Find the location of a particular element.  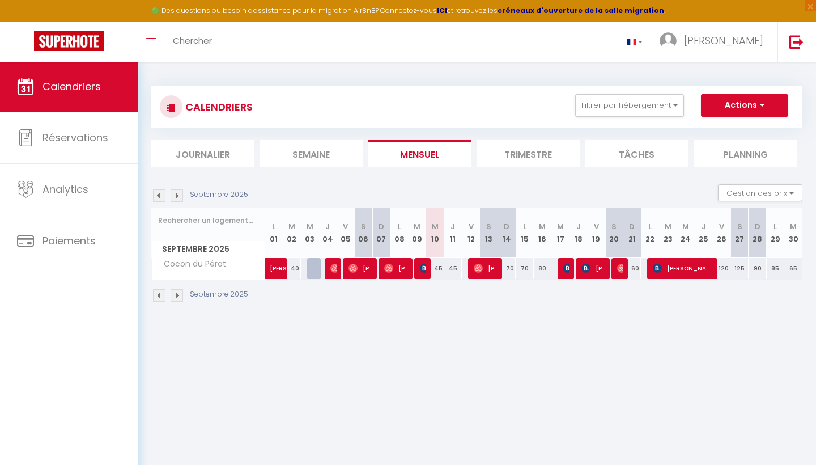

strong: ICI is located at coordinates (442, 10).